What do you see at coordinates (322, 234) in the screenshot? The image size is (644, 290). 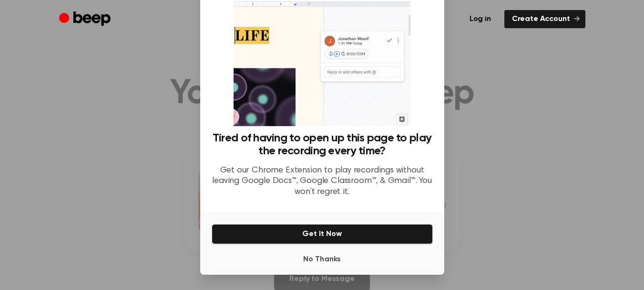 I see `button: Get It Now` at bounding box center [322, 234].